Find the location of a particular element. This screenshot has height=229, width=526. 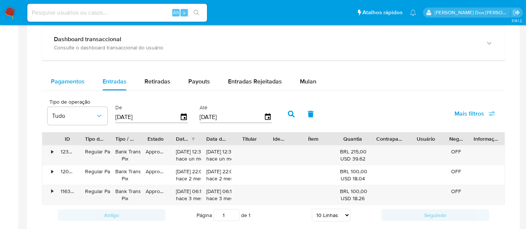

button: search-icon is located at coordinates (196, 13).